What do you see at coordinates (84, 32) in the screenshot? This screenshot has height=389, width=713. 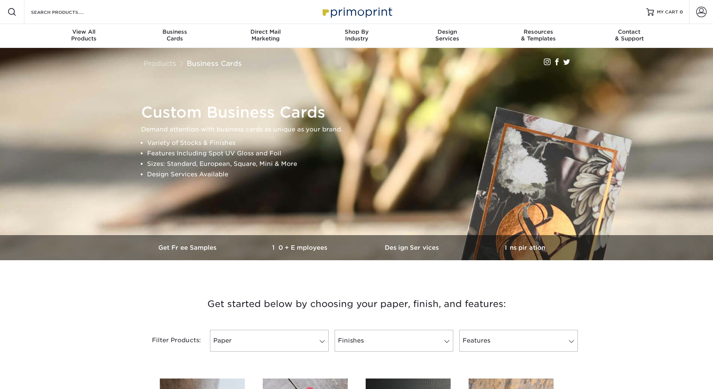 I see `span: View All` at bounding box center [84, 32].